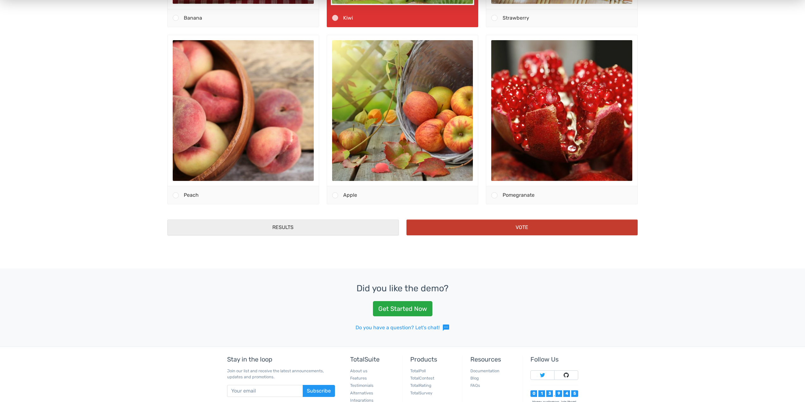 The width and height of the screenshot is (805, 402). Describe the element at coordinates (281, 374) in the screenshot. I see `p: Join our list and receive the latest announcements, updates and promotions.` at that location.